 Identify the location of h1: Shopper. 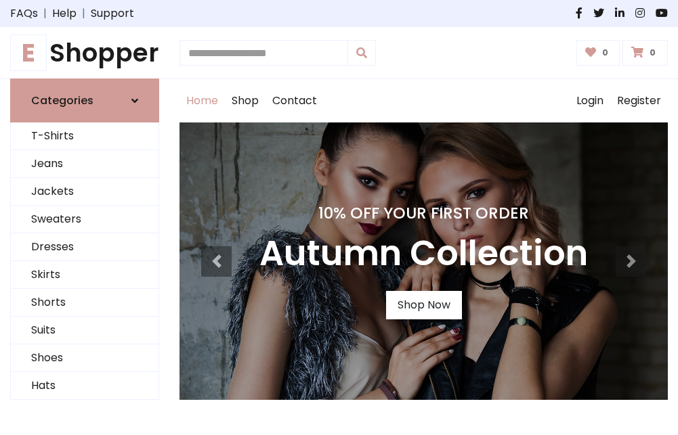
(85, 53).